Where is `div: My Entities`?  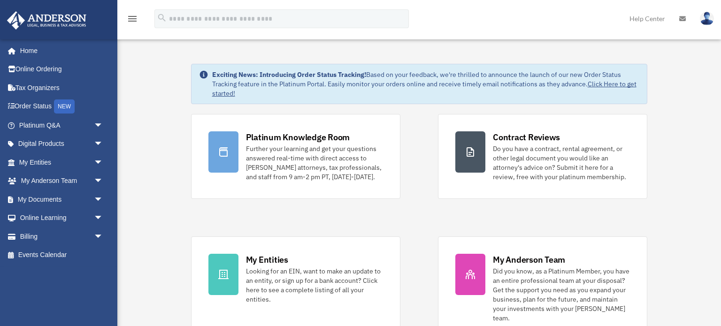
div: My Entities is located at coordinates (267, 260).